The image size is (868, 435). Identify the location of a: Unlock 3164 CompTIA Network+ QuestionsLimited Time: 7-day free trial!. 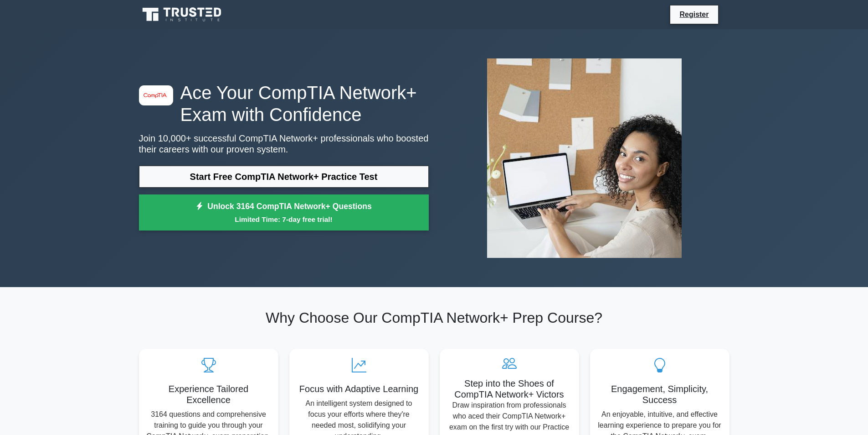
(284, 213).